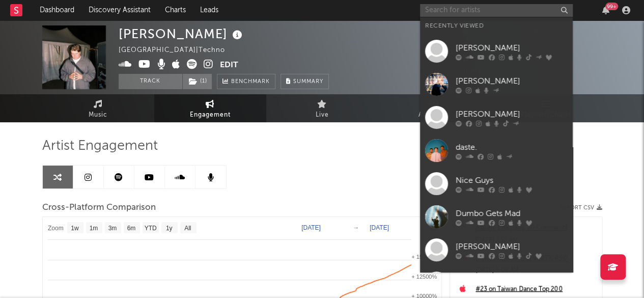 Image resolution: width=644 pixels, height=298 pixels. Describe the element at coordinates (496, 183) in the screenshot. I see `a: Nice Guys` at that location.